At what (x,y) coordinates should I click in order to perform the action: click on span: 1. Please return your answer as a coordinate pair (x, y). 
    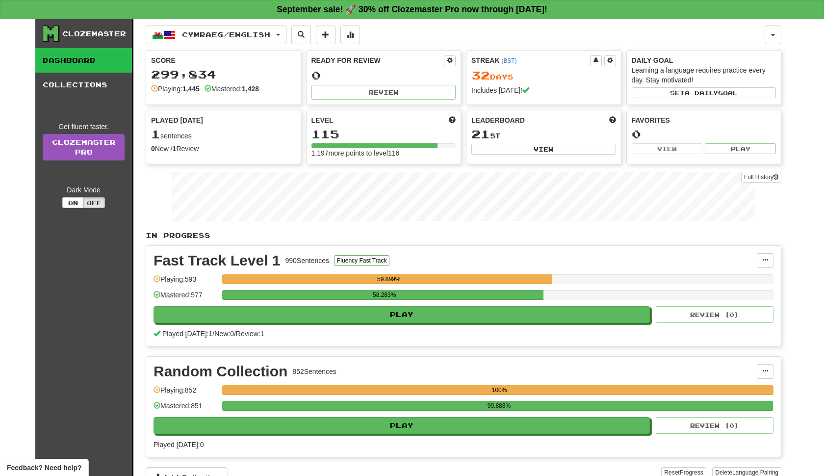
    Looking at the image, I should click on (156, 134).